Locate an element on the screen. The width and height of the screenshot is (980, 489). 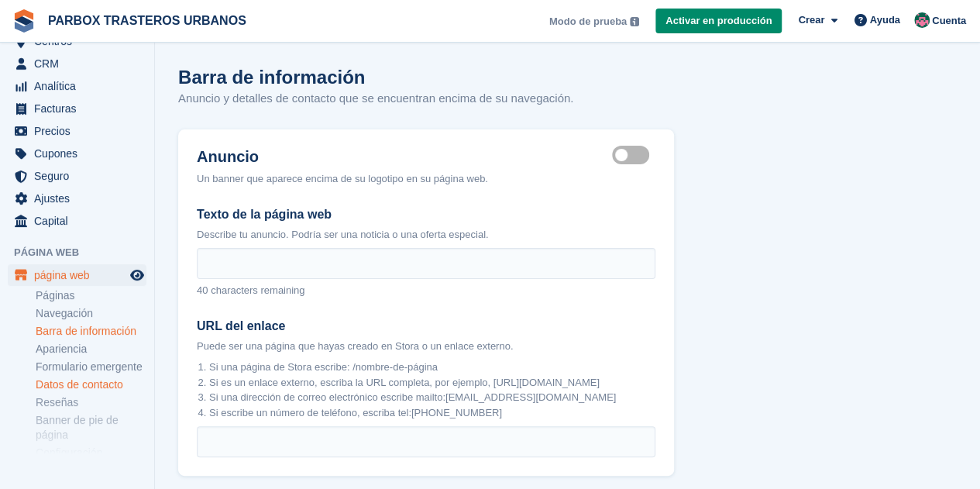
a: PARBOX TRASTEROS URBANOS is located at coordinates (148, 20).